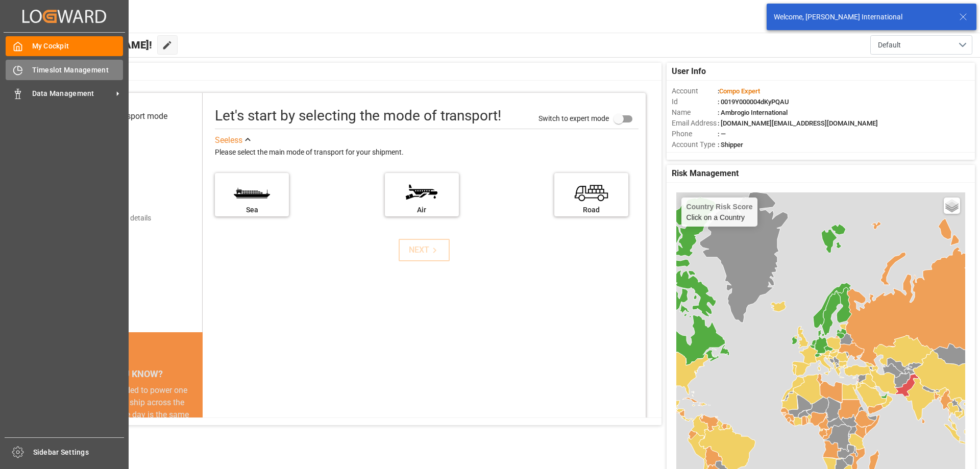  What do you see at coordinates (921, 45) in the screenshot?
I see `button: open menu` at bounding box center [921, 45].